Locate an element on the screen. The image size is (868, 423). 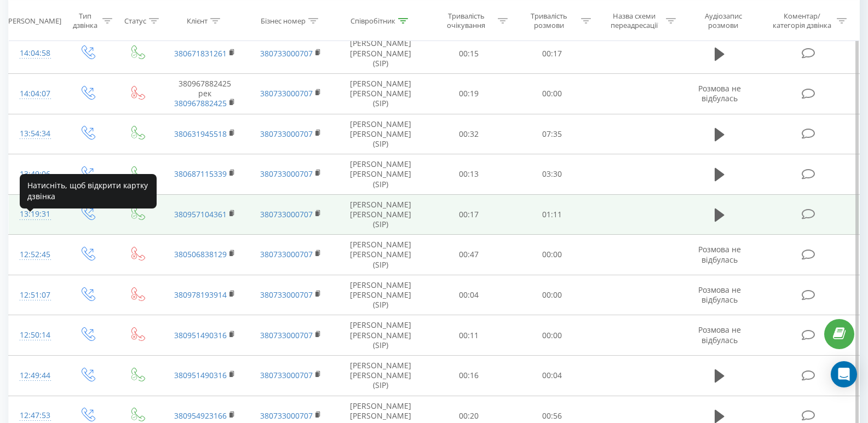
div: Назва схеми переадресації is located at coordinates (634, 21).